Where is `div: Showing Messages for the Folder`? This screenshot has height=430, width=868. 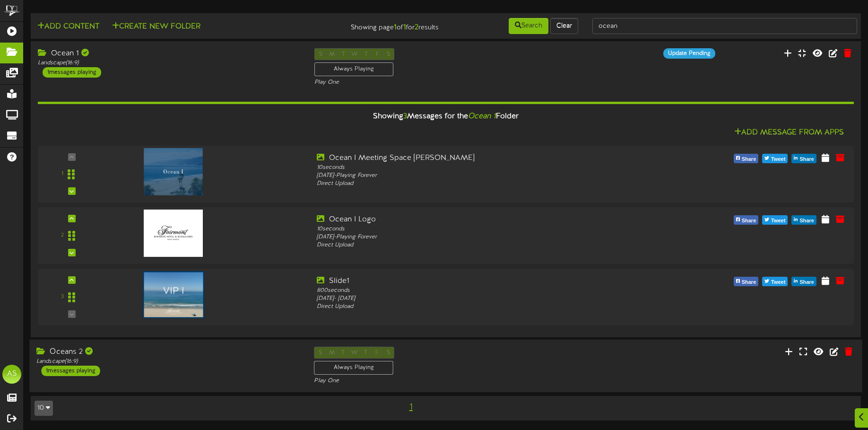 div: Showing Messages for the Folder is located at coordinates (446, 116).